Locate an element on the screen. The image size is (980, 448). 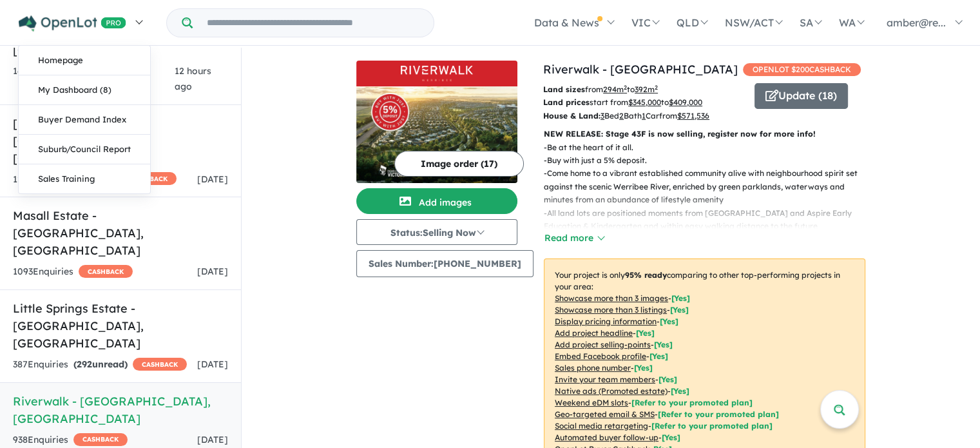
p: - Be at the heart of it all. is located at coordinates (709, 148).